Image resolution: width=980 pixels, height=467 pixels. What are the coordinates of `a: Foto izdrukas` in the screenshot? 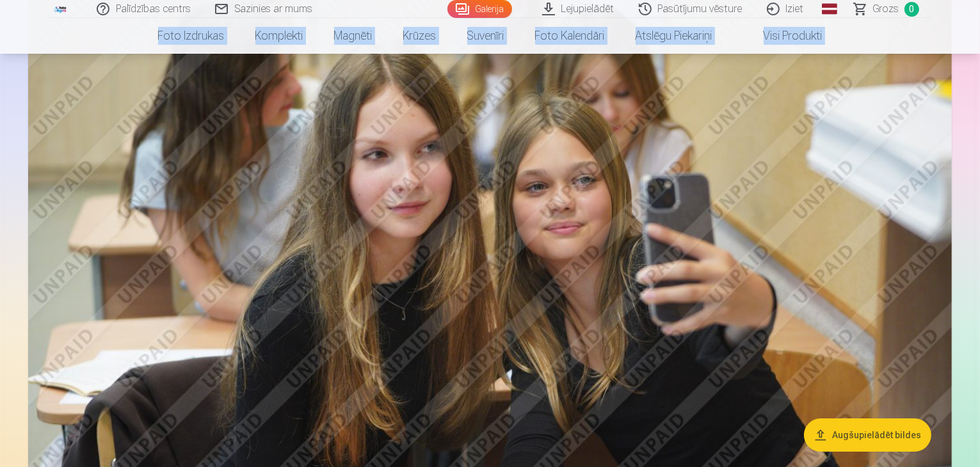 It's located at (192, 36).